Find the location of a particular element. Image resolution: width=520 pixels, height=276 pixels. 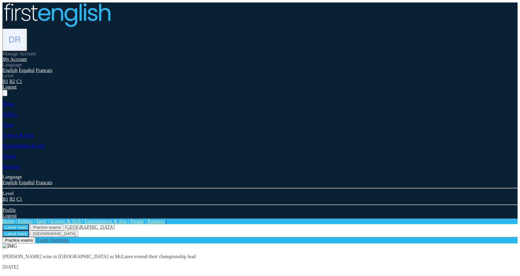

div: Manage Account is located at coordinates (260, 54).